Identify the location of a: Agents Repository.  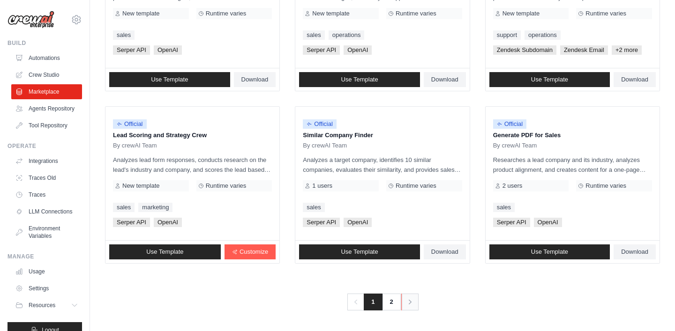
(46, 109).